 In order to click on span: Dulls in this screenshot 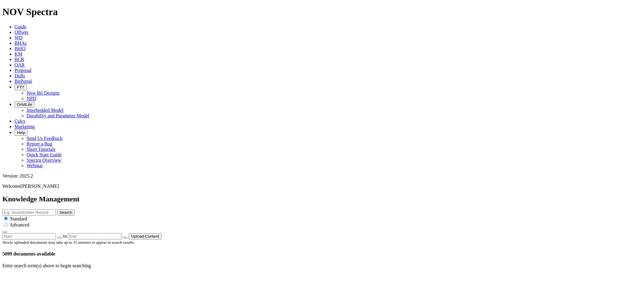, I will do `click(20, 75)`.